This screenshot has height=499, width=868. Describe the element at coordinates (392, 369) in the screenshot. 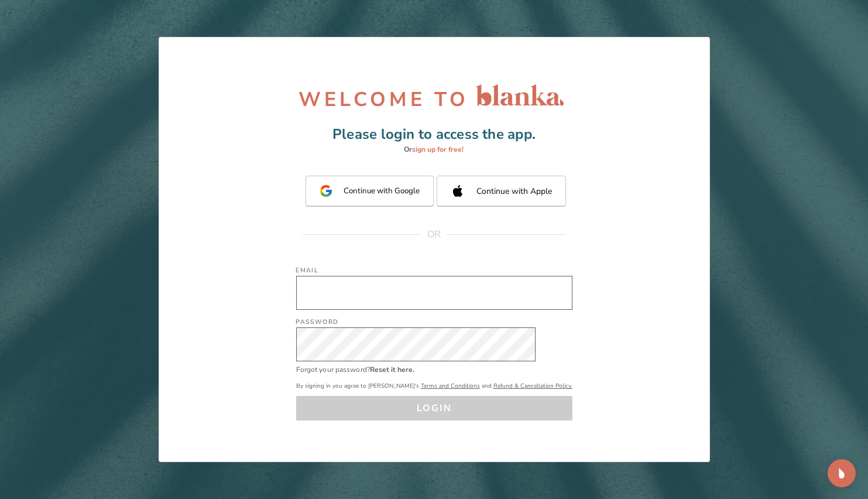

I see `a: Reset it here.` at that location.